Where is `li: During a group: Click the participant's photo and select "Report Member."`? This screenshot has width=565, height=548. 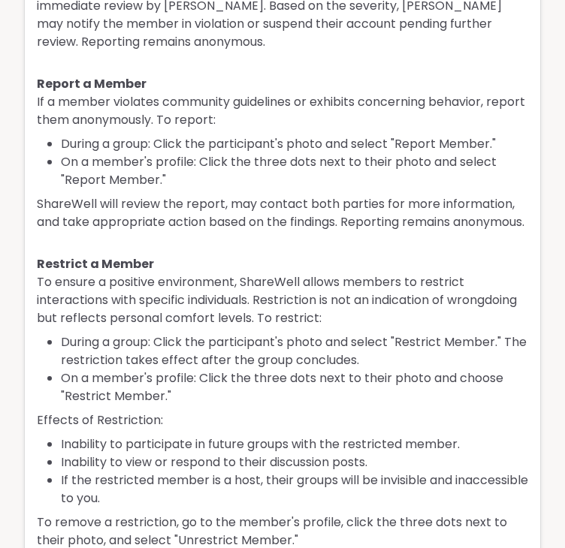 li: During a group: Click the participant's photo and select "Report Member." is located at coordinates (294, 144).